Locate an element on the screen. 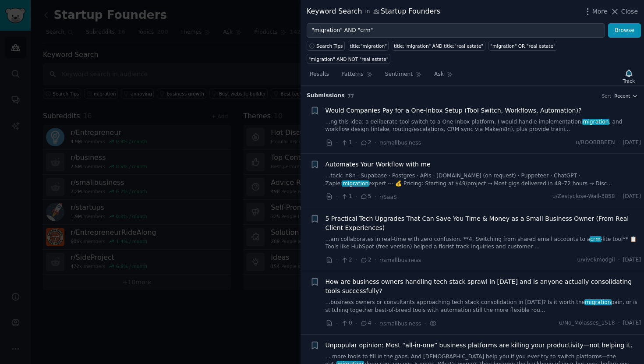 The height and width of the screenshot is (364, 644). span: Would Companies Pay for a One-Inbox Setup (Tool Switch, Workflows, Automation)? is located at coordinates (453, 110).